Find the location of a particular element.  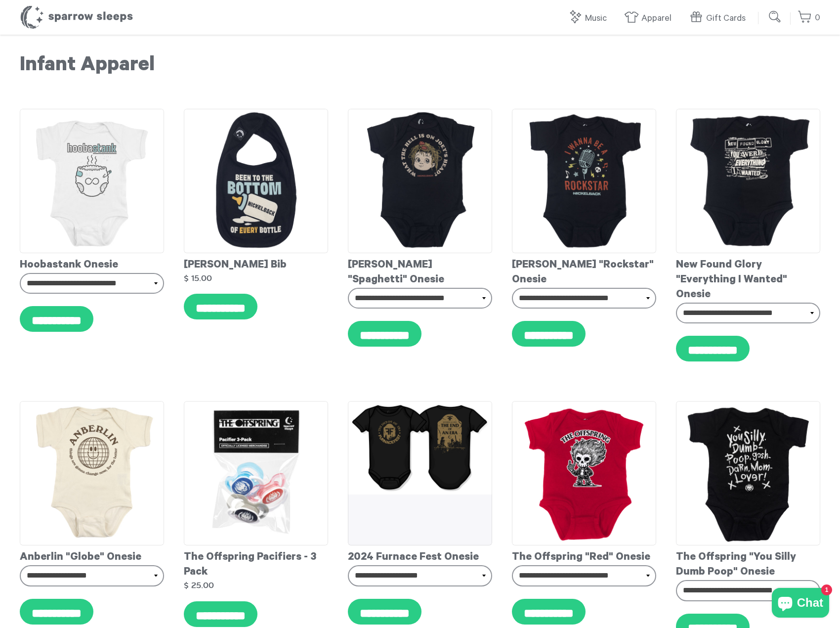

img: TheOffspring-Pacifier3-Pack_grande.jpg is located at coordinates (256, 473).